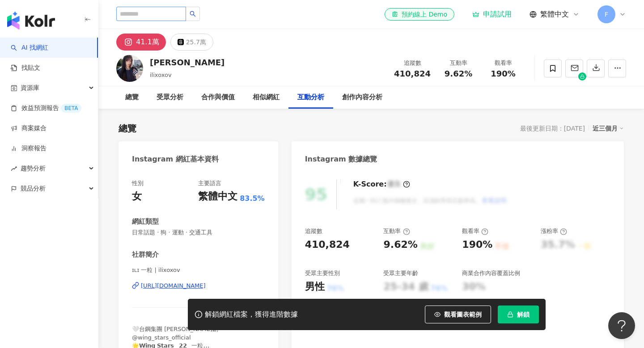 Image resolution: width=644 pixels, height=348 pixels. I want to click on div: 9.62%, so click(400, 244).